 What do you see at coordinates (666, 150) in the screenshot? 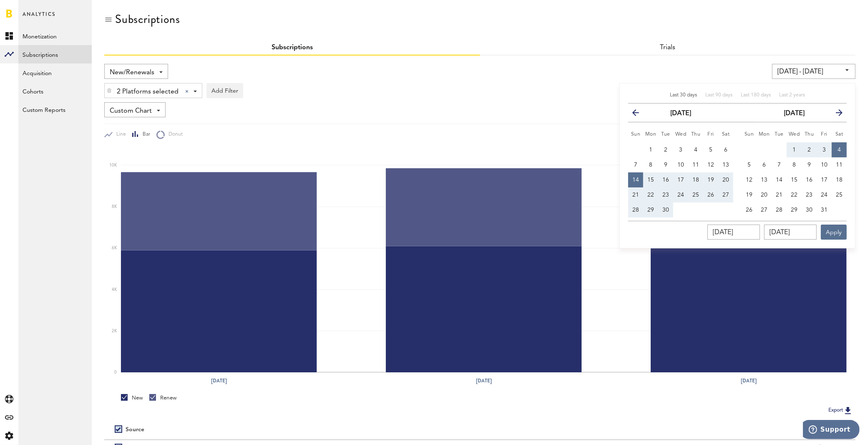
I see `button: 2` at bounding box center [666, 150].